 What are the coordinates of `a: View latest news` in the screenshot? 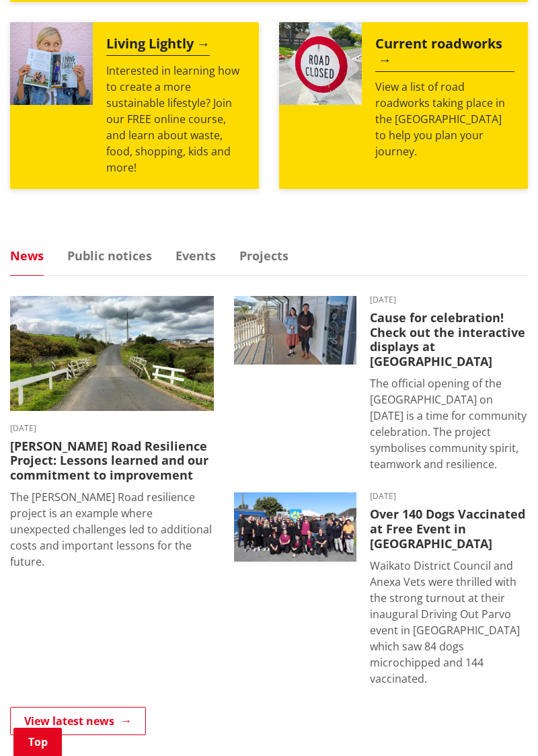 It's located at (78, 721).